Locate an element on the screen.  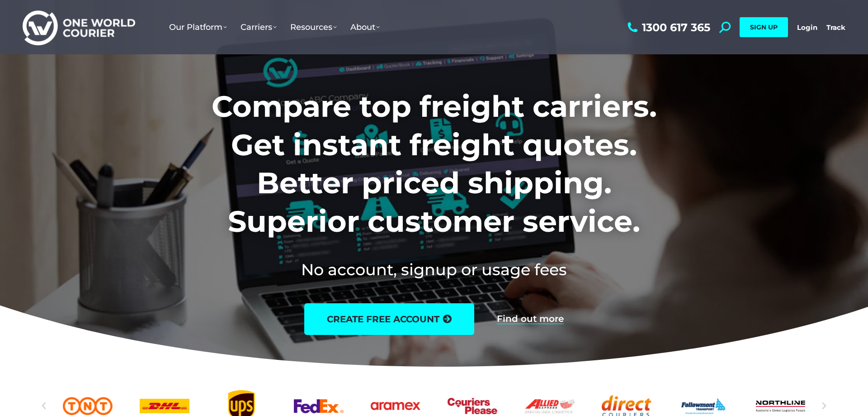
a: 1300 617 365 is located at coordinates (668, 28).